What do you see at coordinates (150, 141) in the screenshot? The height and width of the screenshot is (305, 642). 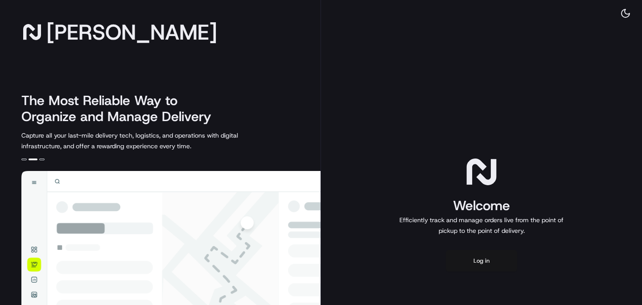 I see `p: Capture all your last-mile delivery tech, logistics, and operations with digital infrastructure, ...` at bounding box center [150, 141].